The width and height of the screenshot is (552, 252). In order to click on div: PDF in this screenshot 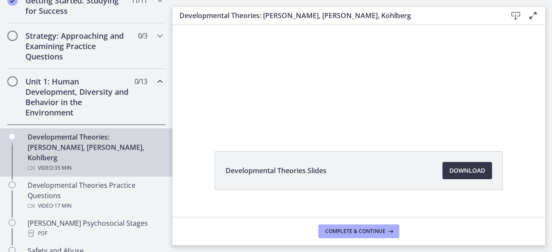, I will do `click(95, 234)`.